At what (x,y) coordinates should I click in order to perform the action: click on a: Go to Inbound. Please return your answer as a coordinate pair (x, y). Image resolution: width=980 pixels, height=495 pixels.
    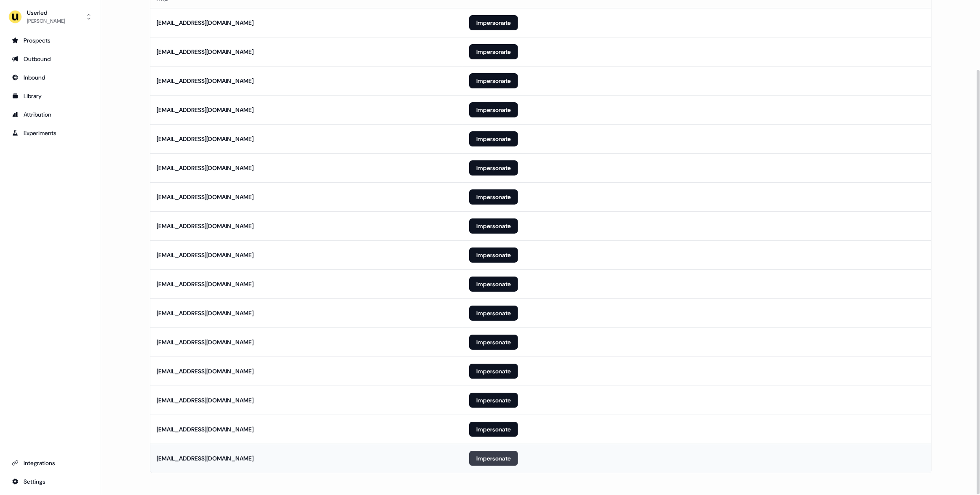
    Looking at the image, I should click on (50, 77).